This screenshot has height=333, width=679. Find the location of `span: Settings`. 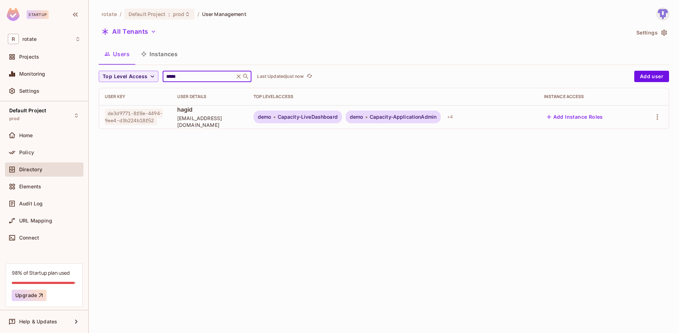

span: Settings is located at coordinates (29, 91).